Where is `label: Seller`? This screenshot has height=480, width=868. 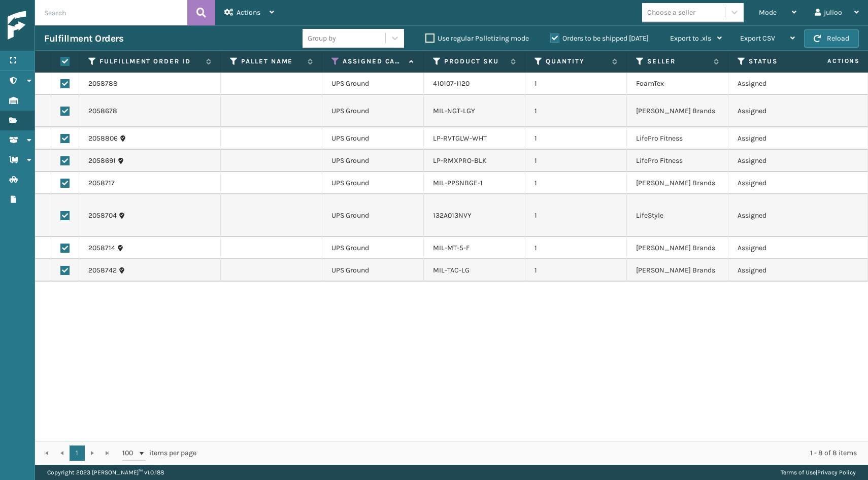 label: Seller is located at coordinates (678, 61).